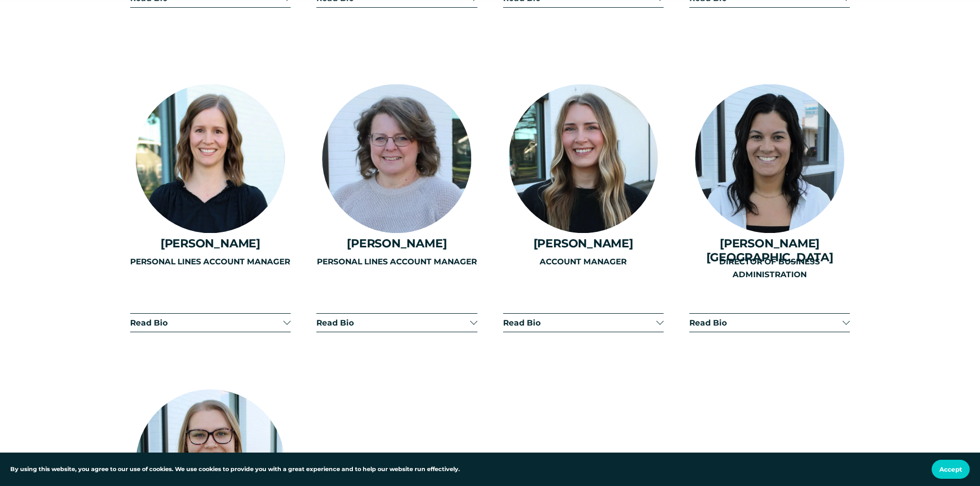  Describe the element at coordinates (950, 469) in the screenshot. I see `span: Accept` at that location.